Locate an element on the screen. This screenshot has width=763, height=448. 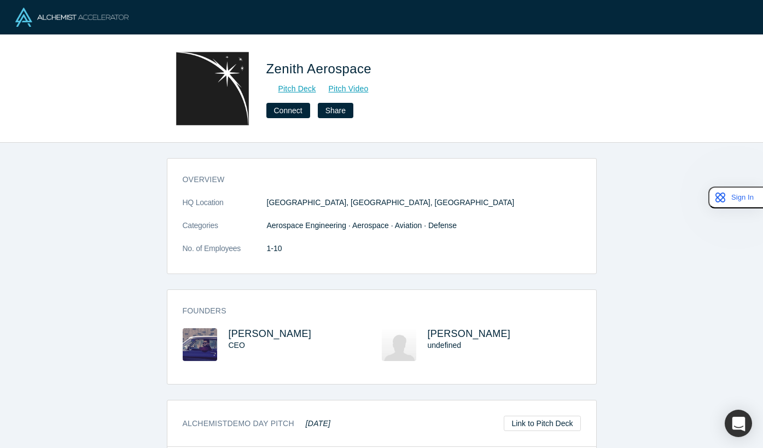
h3: Alchemist Demo Day Pitch is located at coordinates (256, 423).